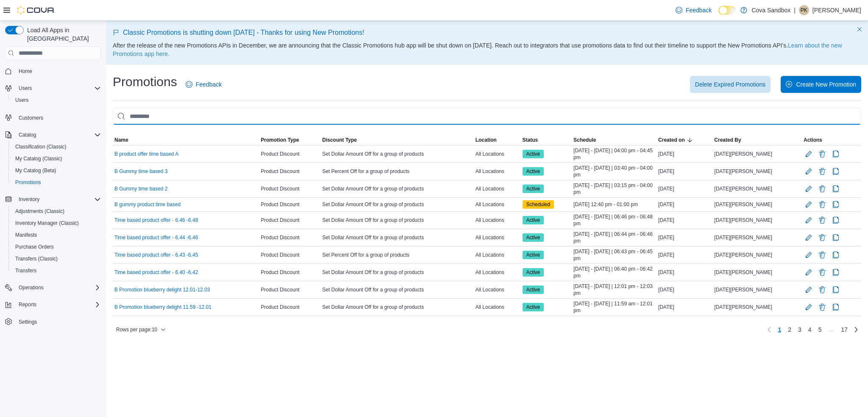 Image resolution: width=868 pixels, height=417 pixels. I want to click on a: Transfers, so click(26, 270).